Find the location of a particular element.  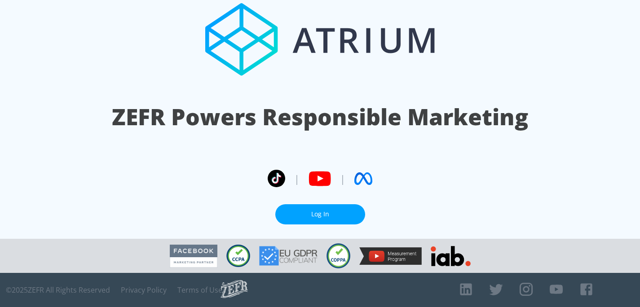

a: Log In is located at coordinates (320, 214).